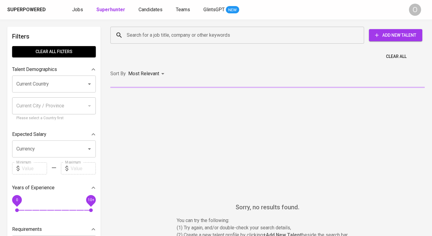  I want to click on span: Jobs, so click(78, 9).